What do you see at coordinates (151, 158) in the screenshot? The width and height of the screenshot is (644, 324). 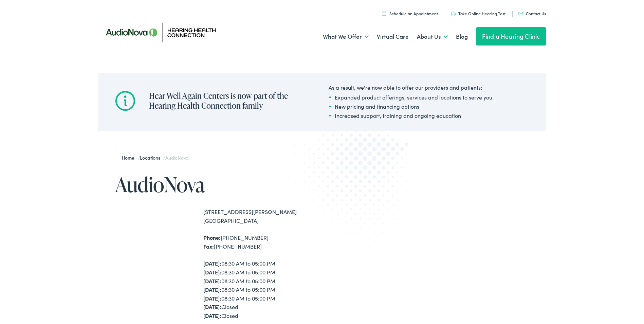 I see `a: Locations` at bounding box center [151, 158].